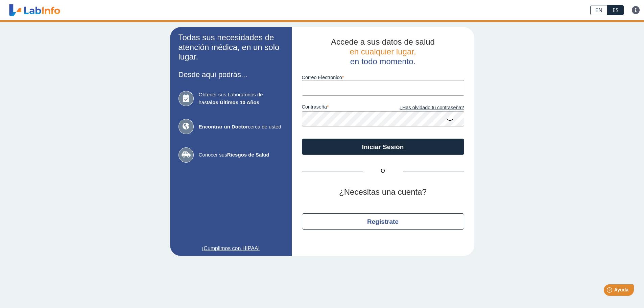  Describe the element at coordinates (383, 192) in the screenshot. I see `h2: ¿Necesitas una cuenta?` at that location.